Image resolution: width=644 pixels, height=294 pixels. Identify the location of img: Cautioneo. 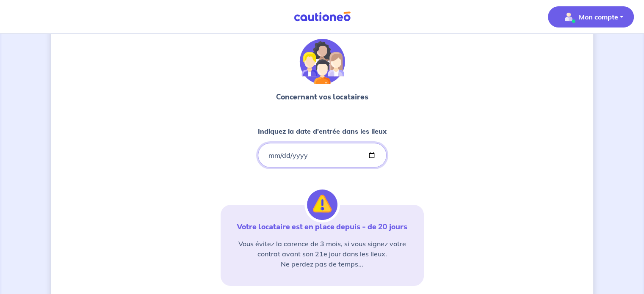
(322, 16).